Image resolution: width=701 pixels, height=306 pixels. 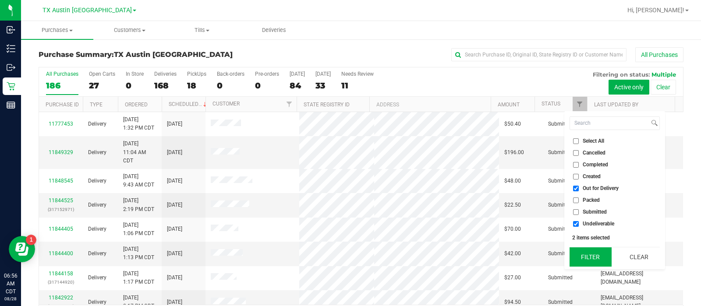 I want to click on div: 2 items selected, so click(x=615, y=238).